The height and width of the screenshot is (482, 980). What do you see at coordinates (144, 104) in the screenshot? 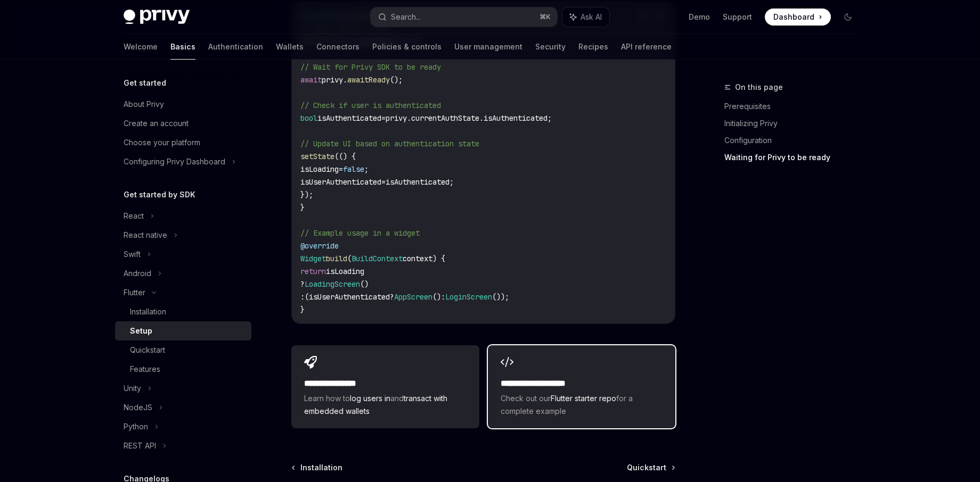
I see `div: About Privy` at bounding box center [144, 104].